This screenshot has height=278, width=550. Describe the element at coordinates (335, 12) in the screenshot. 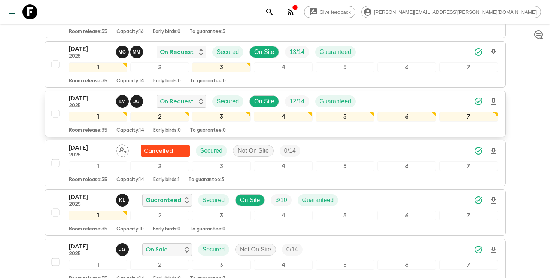

I see `span: Give feedback` at that location.